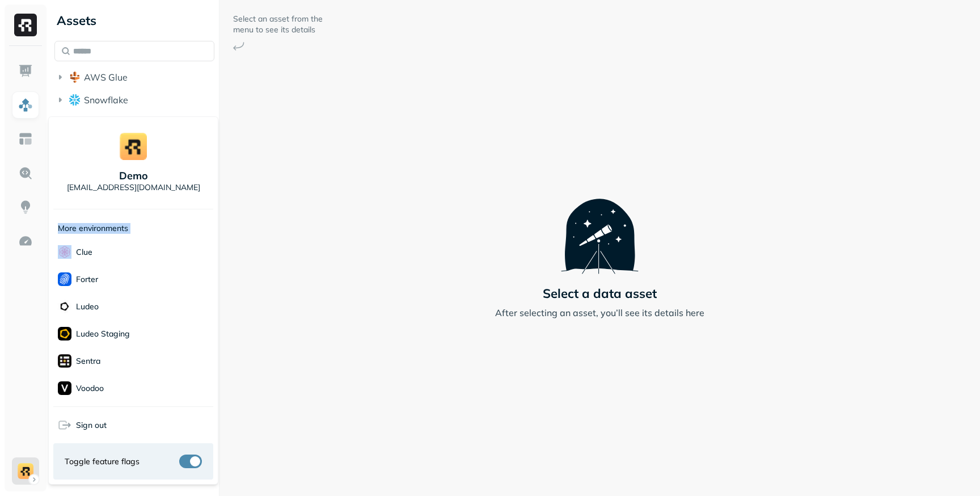 The image size is (980, 496). What do you see at coordinates (64, 306) in the screenshot?
I see `img: Ludeo` at bounding box center [64, 306].